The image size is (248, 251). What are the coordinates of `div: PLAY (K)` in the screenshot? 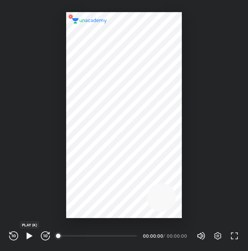 It's located at (29, 225).